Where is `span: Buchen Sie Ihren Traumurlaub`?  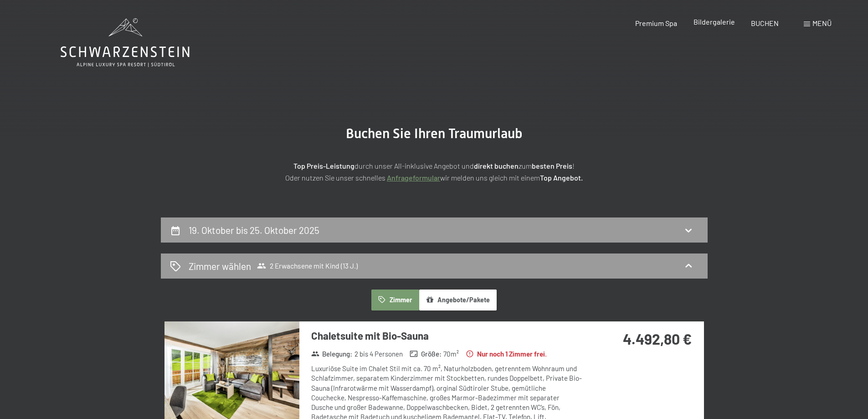 span: Buchen Sie Ihren Traumurlaub is located at coordinates (434, 133).